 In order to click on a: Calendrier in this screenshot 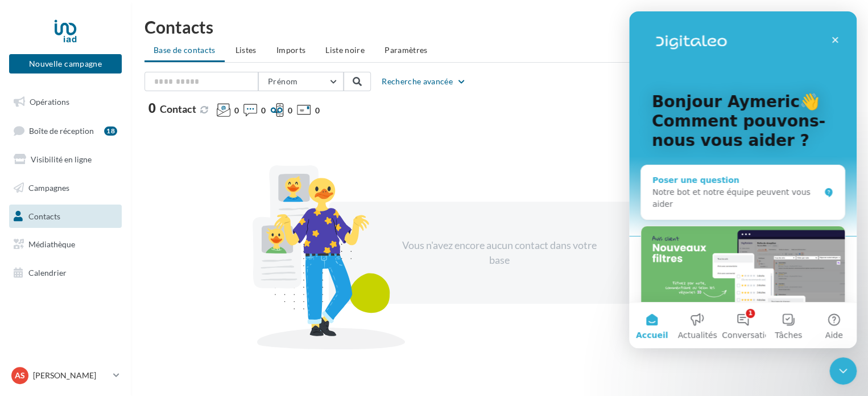, I will do `click(65, 272)`.